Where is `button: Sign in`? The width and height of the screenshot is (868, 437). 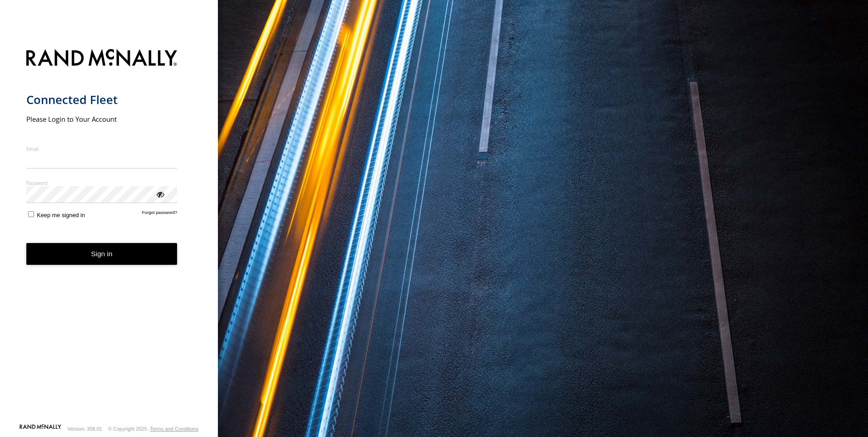 button: Sign in is located at coordinates (102, 254).